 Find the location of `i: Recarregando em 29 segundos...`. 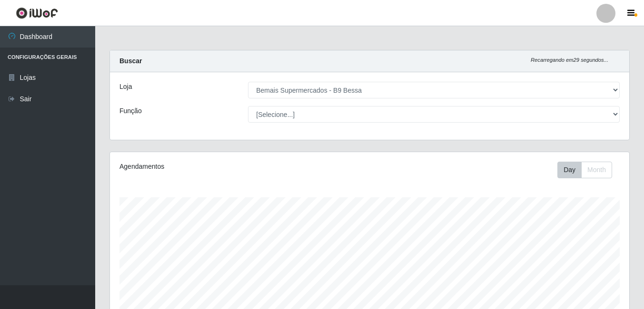

i: Recarregando em 29 segundos... is located at coordinates (569, 60).